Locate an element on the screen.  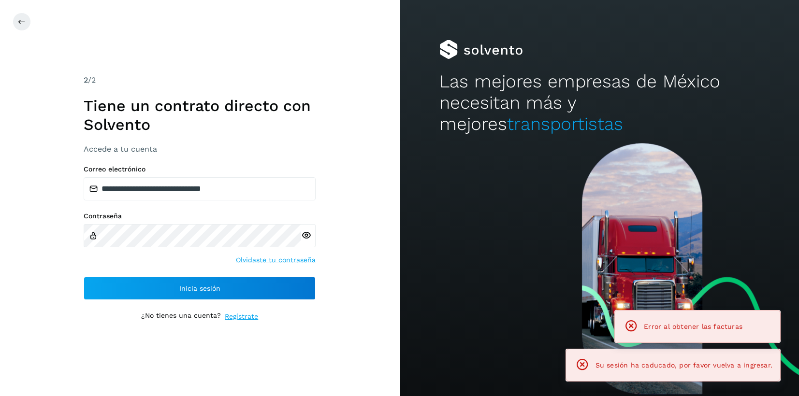
span: 2 is located at coordinates (86, 80).